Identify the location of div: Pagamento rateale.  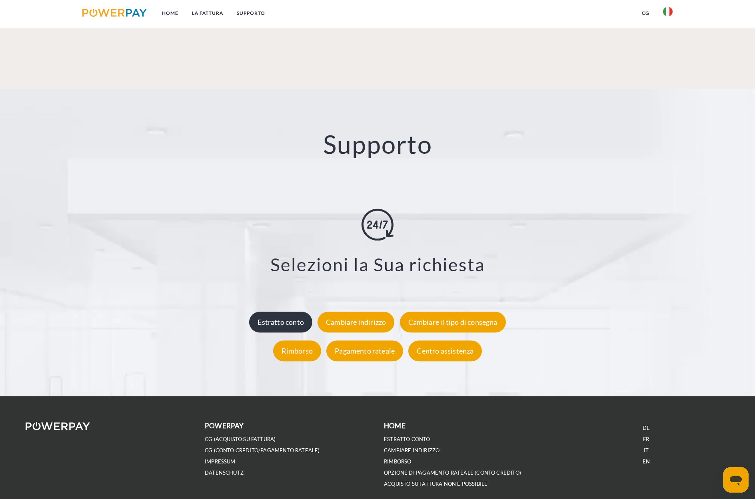
(365, 351).